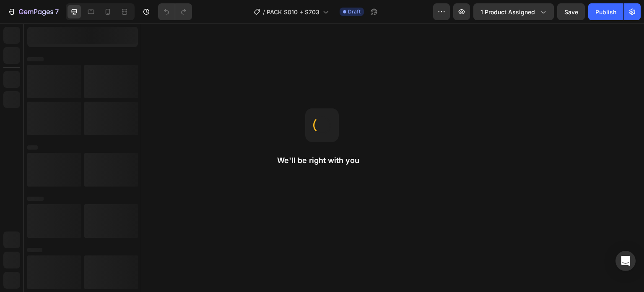 Image resolution: width=644 pixels, height=292 pixels. What do you see at coordinates (32, 12) in the screenshot?
I see `button: 7` at bounding box center [32, 12].